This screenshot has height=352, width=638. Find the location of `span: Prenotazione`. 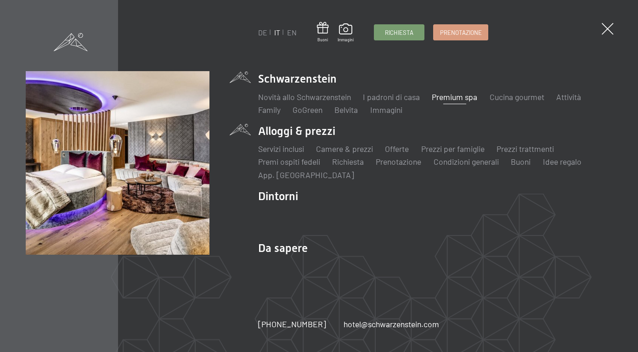

span: Prenotazione is located at coordinates (460, 33).